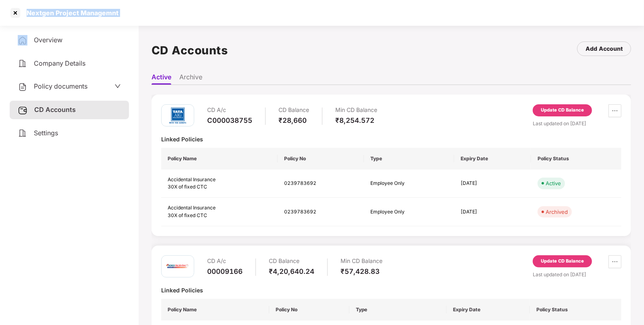 The width and height of the screenshot is (644, 325). Describe the element at coordinates (161, 78) in the screenshot. I see `li: Active` at that location.